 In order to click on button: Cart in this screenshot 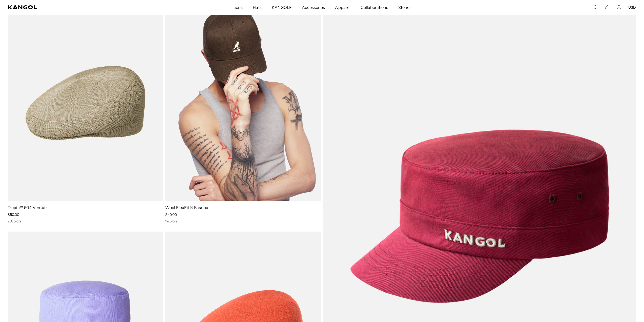, I will do `click(607, 7)`.